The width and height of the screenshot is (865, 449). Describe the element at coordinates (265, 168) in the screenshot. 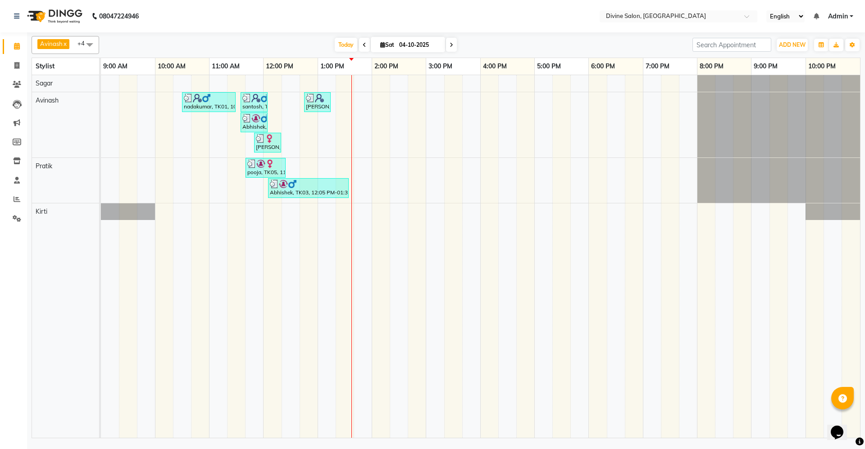

I see `div: pooja, TK05, 11:40 AM-12:25 PM, Blow Dry - Up to Shoulder (₹300)` at that location.